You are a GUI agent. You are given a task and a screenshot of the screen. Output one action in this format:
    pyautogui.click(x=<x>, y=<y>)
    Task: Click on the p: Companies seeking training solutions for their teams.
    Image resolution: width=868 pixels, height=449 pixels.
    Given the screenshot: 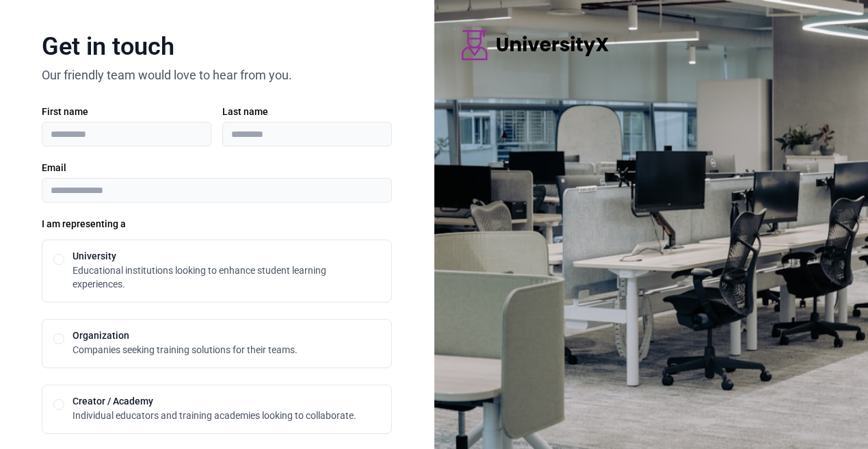 What is the action you would take?
    pyautogui.click(x=226, y=350)
    